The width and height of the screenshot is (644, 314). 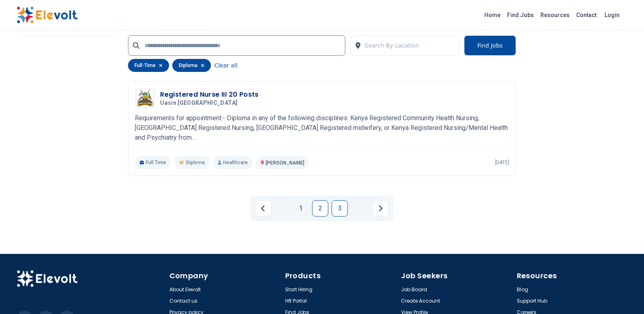 I want to click on p: Requirements for appointment:- Diploma in any of the following disciplines: Kenya Registered Comm..., so click(x=322, y=128).